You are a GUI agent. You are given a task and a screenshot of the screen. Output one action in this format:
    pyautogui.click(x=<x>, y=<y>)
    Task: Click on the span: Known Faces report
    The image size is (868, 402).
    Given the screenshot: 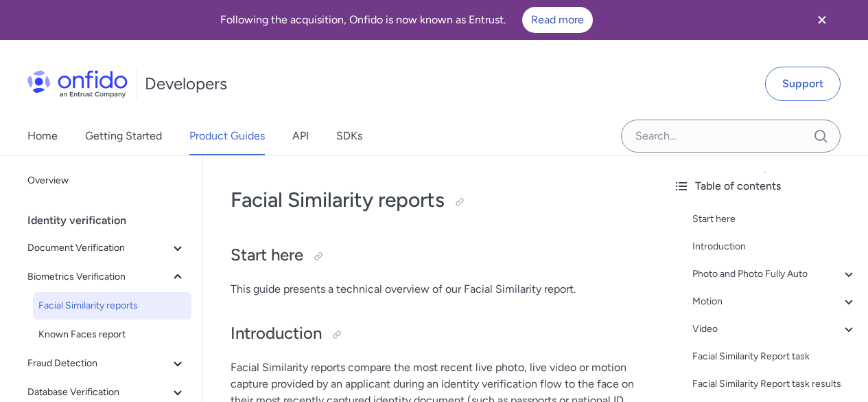 What is the action you would take?
    pyautogui.click(x=112, y=334)
    